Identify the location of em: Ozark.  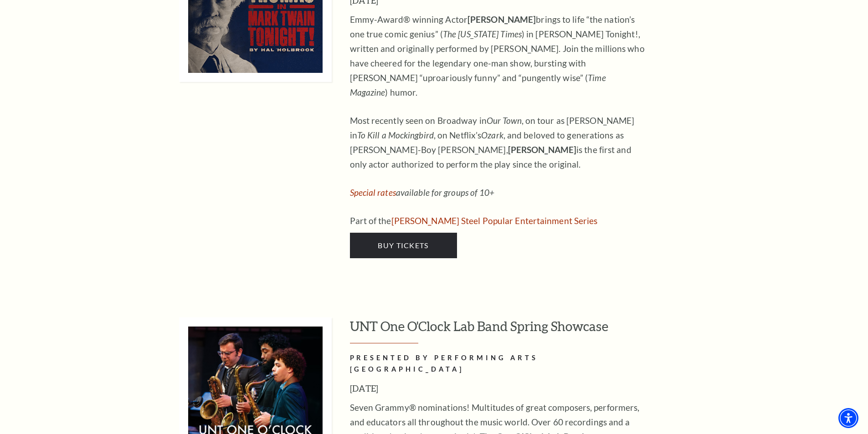
(492, 135).